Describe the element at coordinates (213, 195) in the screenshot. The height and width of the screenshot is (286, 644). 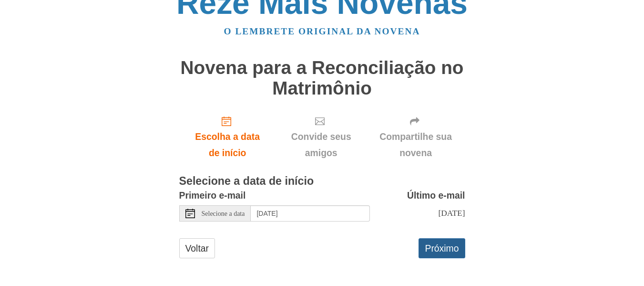
I see `font: Primeiro e-mail` at that location.